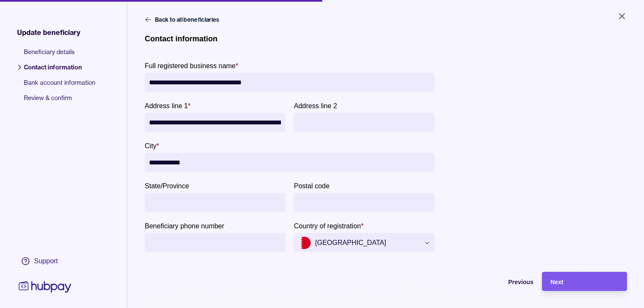  I want to click on button: Back to all beneficiaries, so click(183, 20).